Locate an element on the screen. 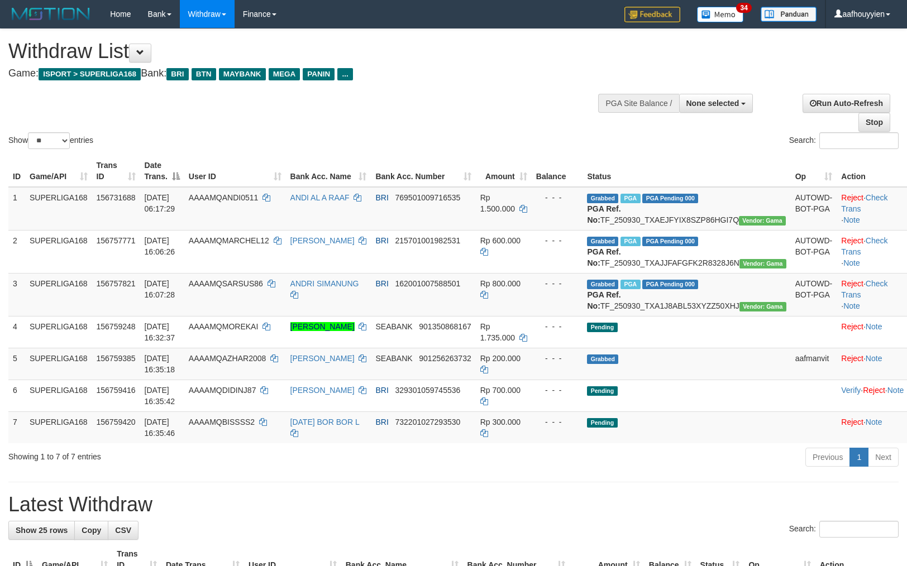 Image resolution: width=907 pixels, height=566 pixels. th: Amount: activate to sort column ascending is located at coordinates (504, 171).